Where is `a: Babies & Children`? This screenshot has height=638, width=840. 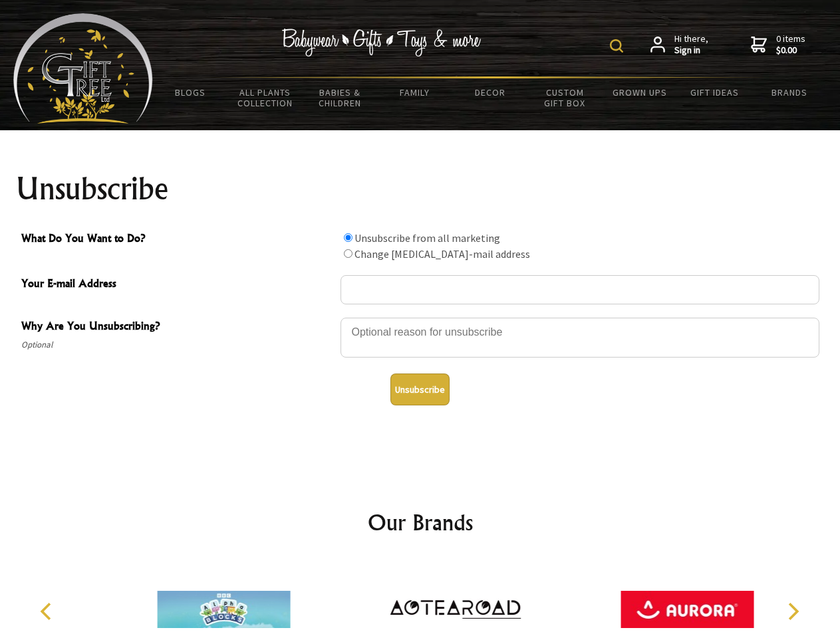 a: Babies & Children is located at coordinates (339, 98).